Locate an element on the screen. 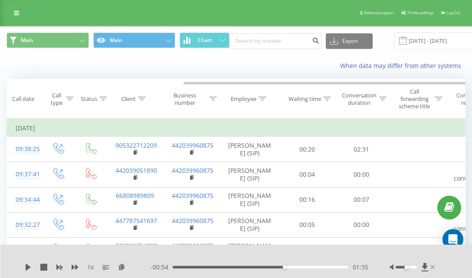  td: 02:31 is located at coordinates (361, 150).